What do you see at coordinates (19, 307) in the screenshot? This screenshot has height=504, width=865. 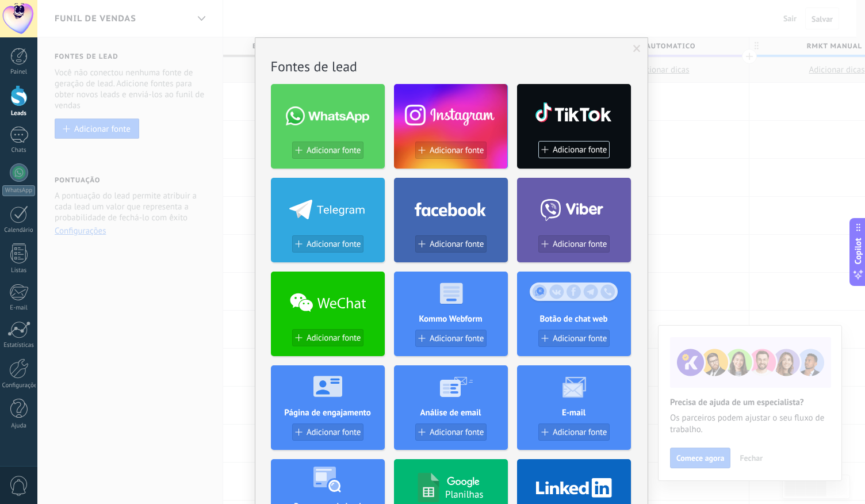 I see `div: E-mail` at bounding box center [19, 307].